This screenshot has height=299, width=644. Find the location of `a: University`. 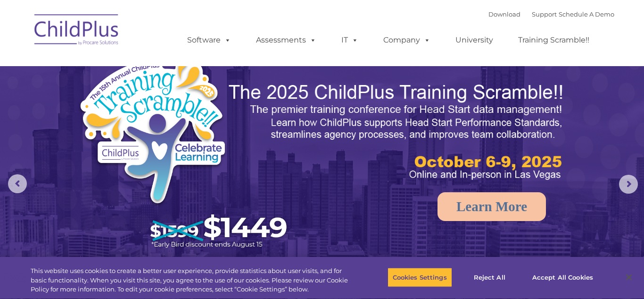

a: University is located at coordinates (474, 40).